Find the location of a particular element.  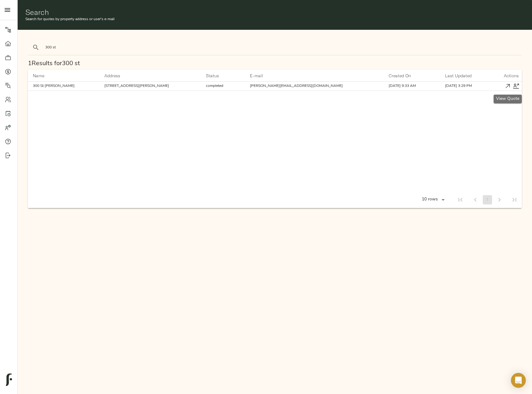

div: E-mail is located at coordinates (256, 76).